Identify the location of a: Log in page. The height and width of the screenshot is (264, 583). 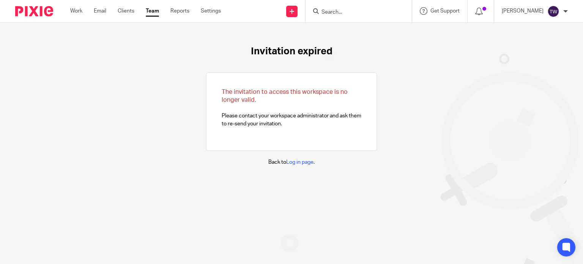
(300, 162).